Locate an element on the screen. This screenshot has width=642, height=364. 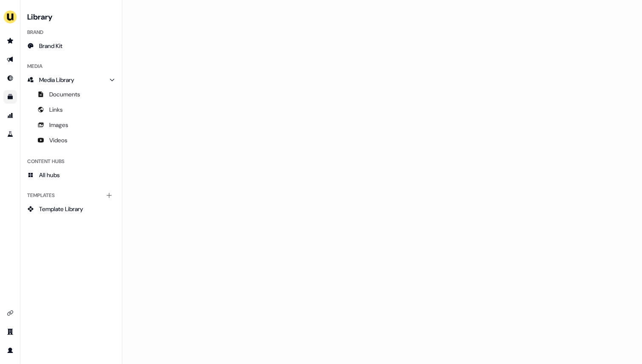
span: Links is located at coordinates (56, 109).